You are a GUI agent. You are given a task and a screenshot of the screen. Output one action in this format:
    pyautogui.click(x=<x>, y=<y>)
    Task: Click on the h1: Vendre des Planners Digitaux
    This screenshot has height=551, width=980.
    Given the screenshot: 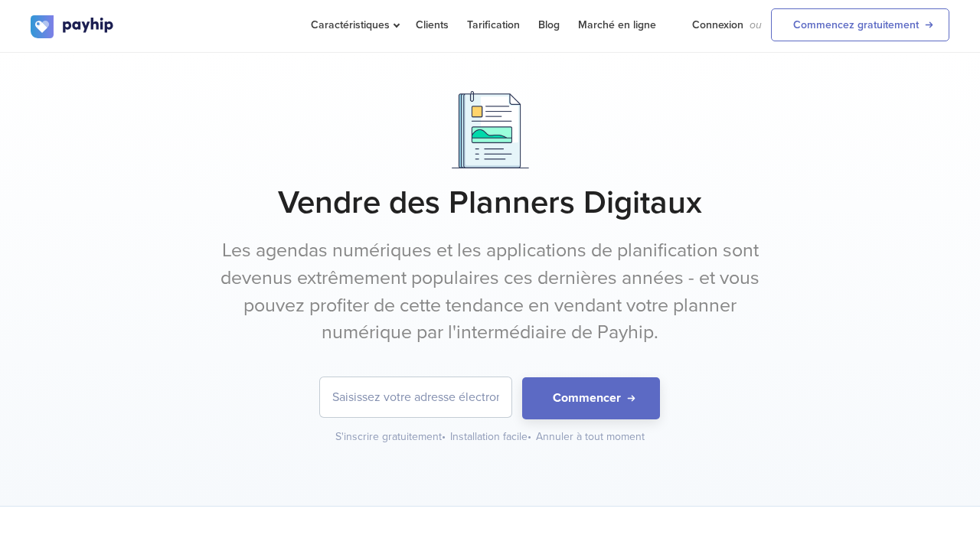 What is the action you would take?
    pyautogui.click(x=490, y=203)
    